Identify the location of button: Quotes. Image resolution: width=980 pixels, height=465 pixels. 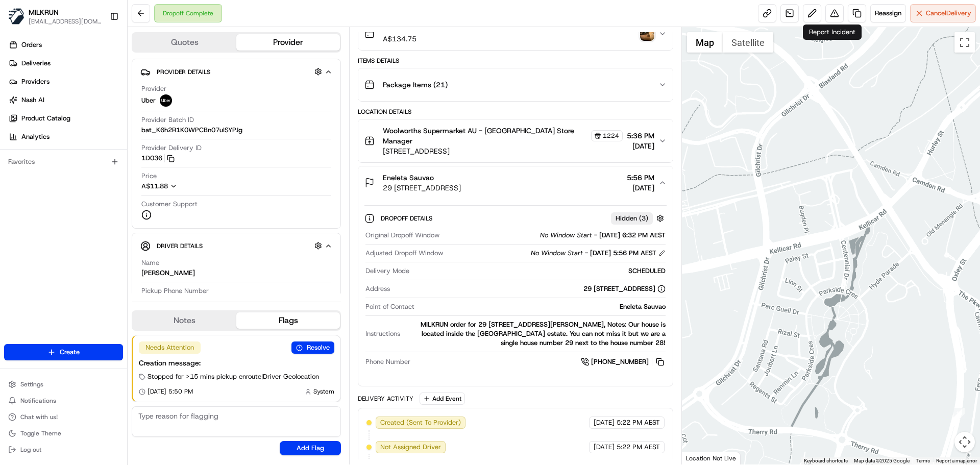
(184, 43).